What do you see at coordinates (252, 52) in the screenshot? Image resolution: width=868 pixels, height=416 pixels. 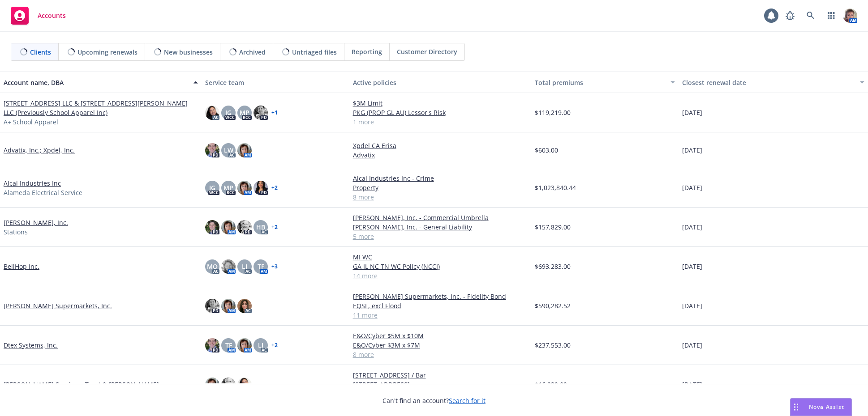 I see `span: Archived` at bounding box center [252, 52].